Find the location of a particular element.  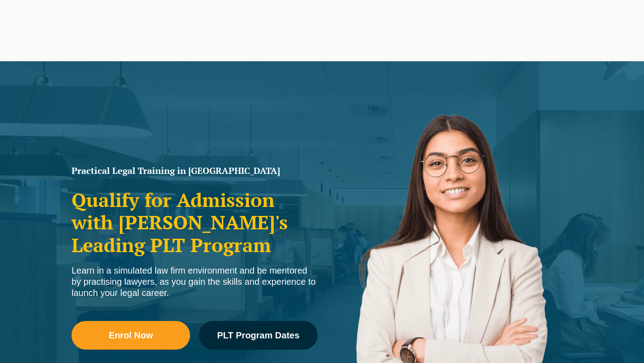

span: Enrol Now is located at coordinates (131, 335).